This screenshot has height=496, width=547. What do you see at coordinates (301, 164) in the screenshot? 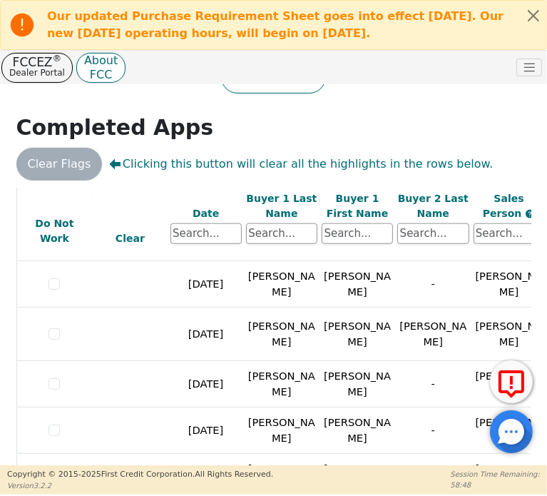
I see `span: Clicking this button will clear all the highlights in the rows below.` at bounding box center [301, 164].